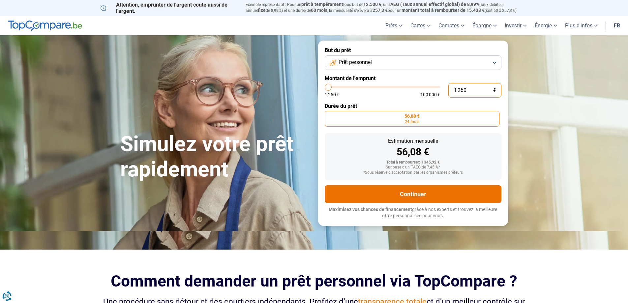  What do you see at coordinates (413, 141) in the screenshot?
I see `div: Estimation mensuelle` at bounding box center [413, 141].